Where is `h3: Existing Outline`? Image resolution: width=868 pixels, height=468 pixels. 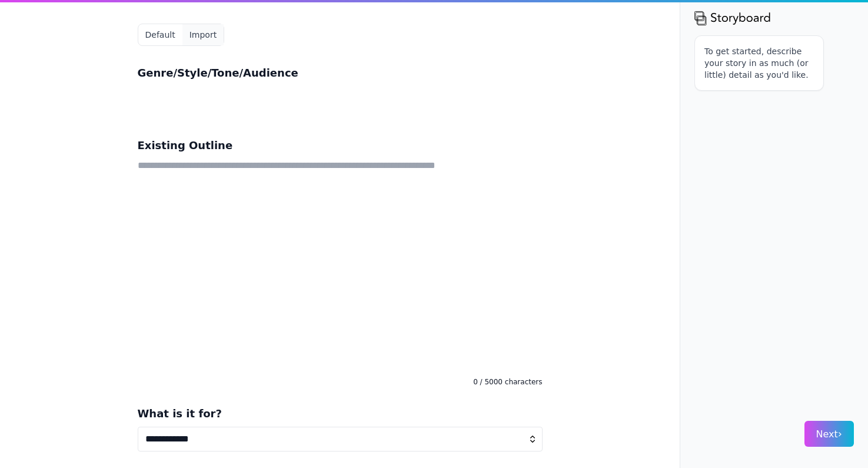
h3: Existing Outline is located at coordinates (340, 146).